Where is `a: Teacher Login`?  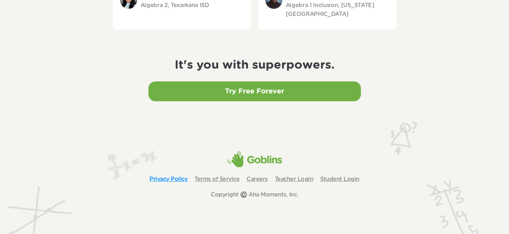
a: Teacher Login is located at coordinates (294, 179).